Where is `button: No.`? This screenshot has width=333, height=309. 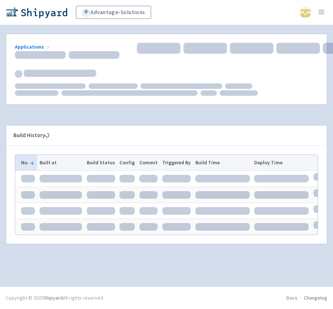 button: No. is located at coordinates (28, 162).